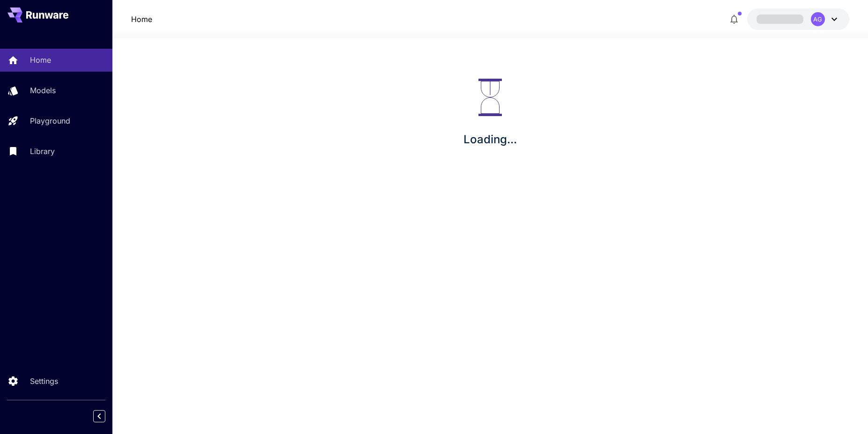 This screenshot has height=434, width=868. What do you see at coordinates (42, 151) in the screenshot?
I see `p: Library` at bounding box center [42, 151].